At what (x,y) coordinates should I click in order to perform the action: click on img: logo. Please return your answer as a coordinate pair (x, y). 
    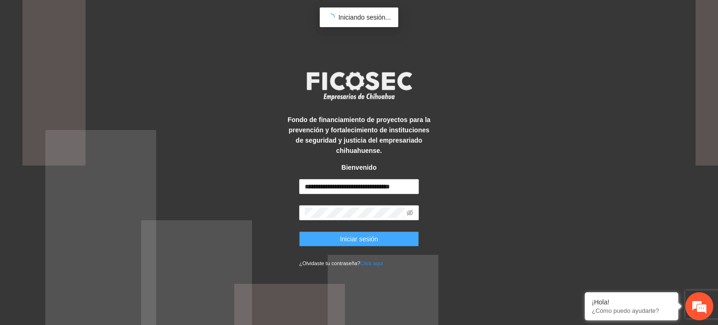
    Looking at the image, I should click on (359, 86).